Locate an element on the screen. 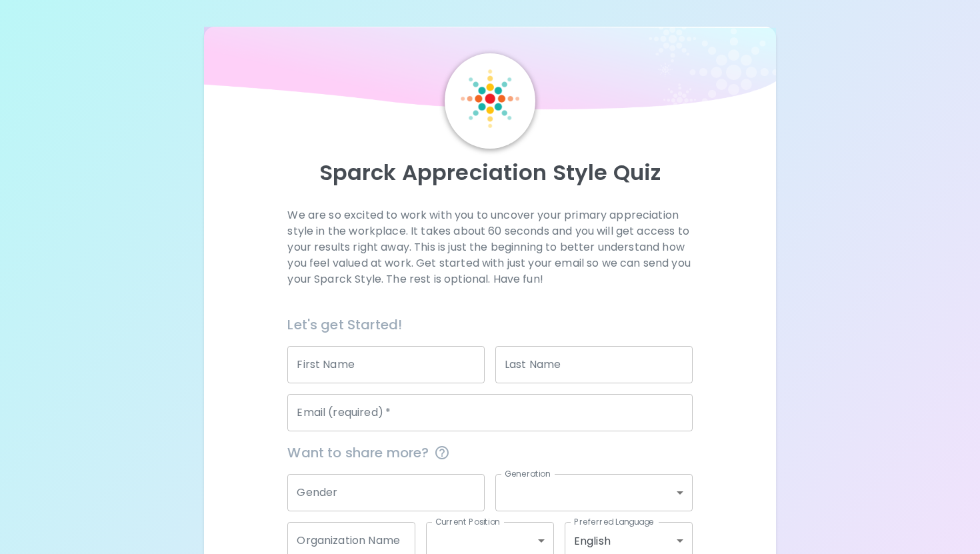 Image resolution: width=980 pixels, height=554 pixels. label: Current Position is located at coordinates (467, 521).